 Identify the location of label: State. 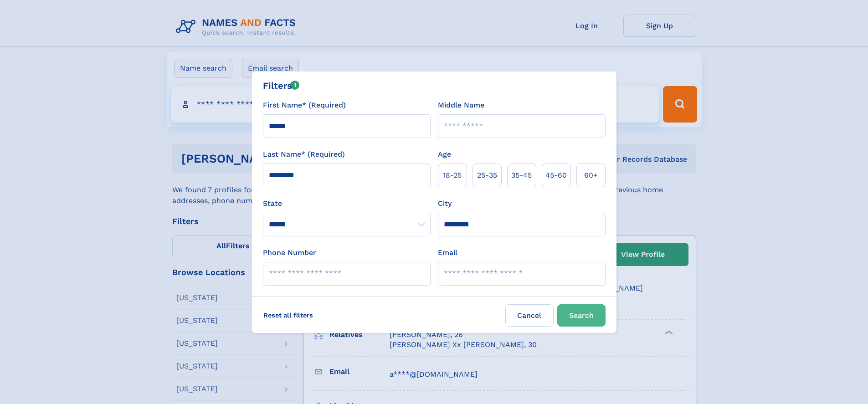
(347, 204).